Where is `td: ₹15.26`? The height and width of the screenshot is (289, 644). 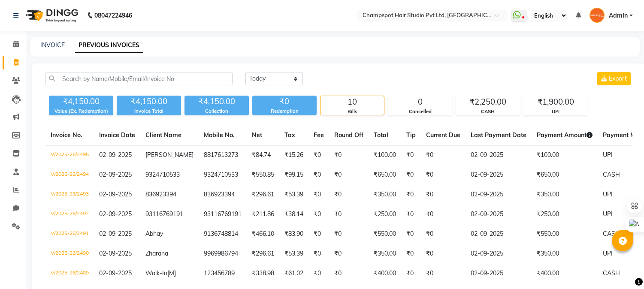
td: ₹15.26 is located at coordinates (294, 155).